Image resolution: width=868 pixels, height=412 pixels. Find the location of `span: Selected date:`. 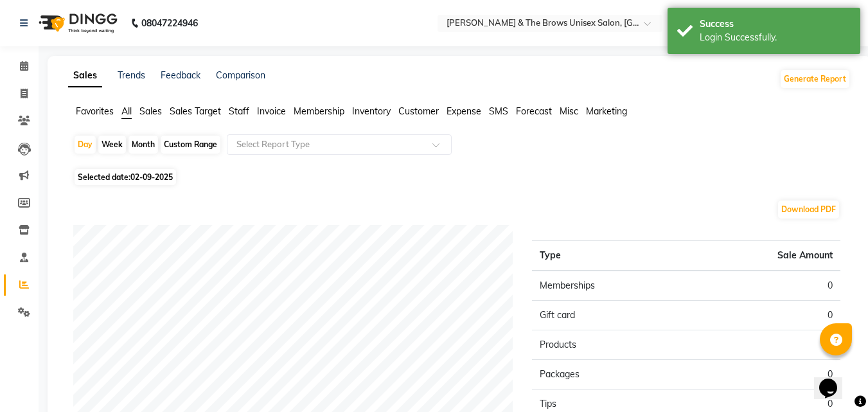

span: Selected date: is located at coordinates (125, 177).